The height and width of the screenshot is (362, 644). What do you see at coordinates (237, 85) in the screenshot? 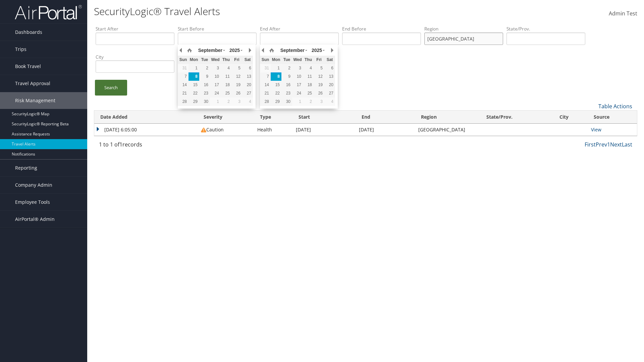
I see `div: 19` at bounding box center [237, 85].